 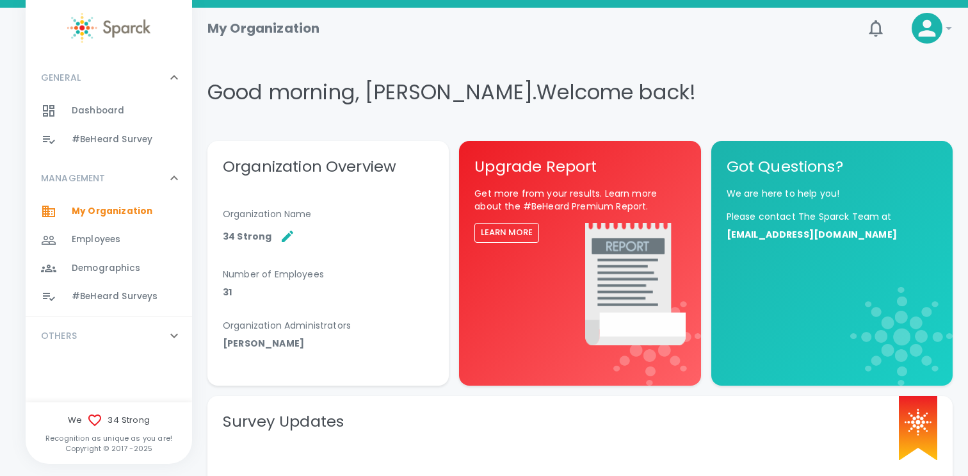 What do you see at coordinates (109, 420) in the screenshot?
I see `span: We 34 Strong` at bounding box center [109, 420].